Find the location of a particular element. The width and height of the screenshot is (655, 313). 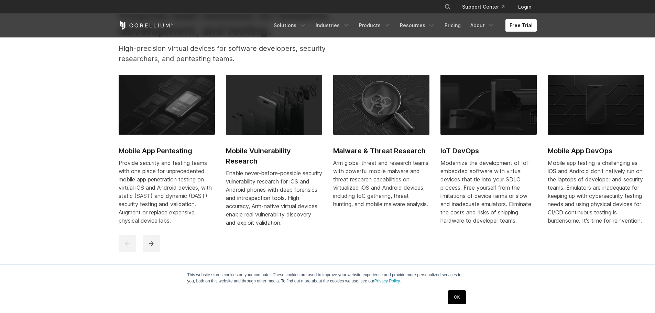

a: Resources is located at coordinates (418, 25).